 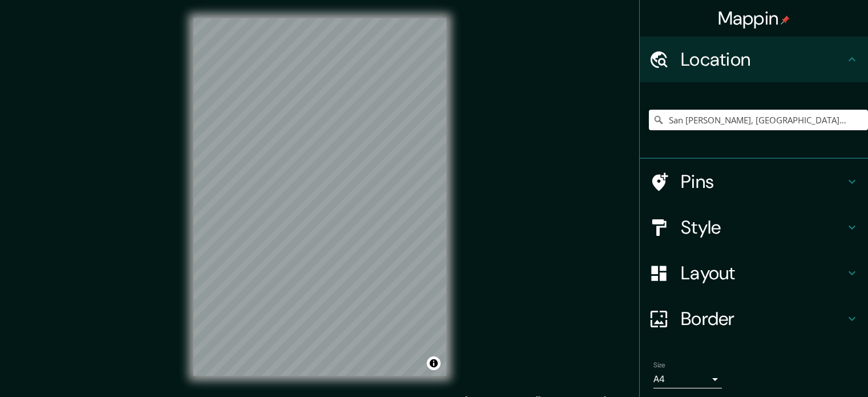 What do you see at coordinates (319, 197) in the screenshot?
I see `canvas: Map` at bounding box center [319, 197].